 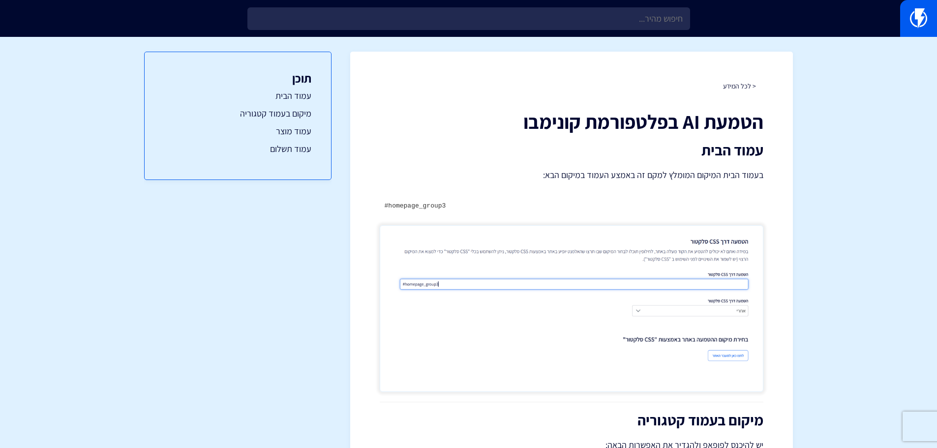 I want to click on h2: מיקום בעמוד קטגוריה, so click(x=572, y=420).